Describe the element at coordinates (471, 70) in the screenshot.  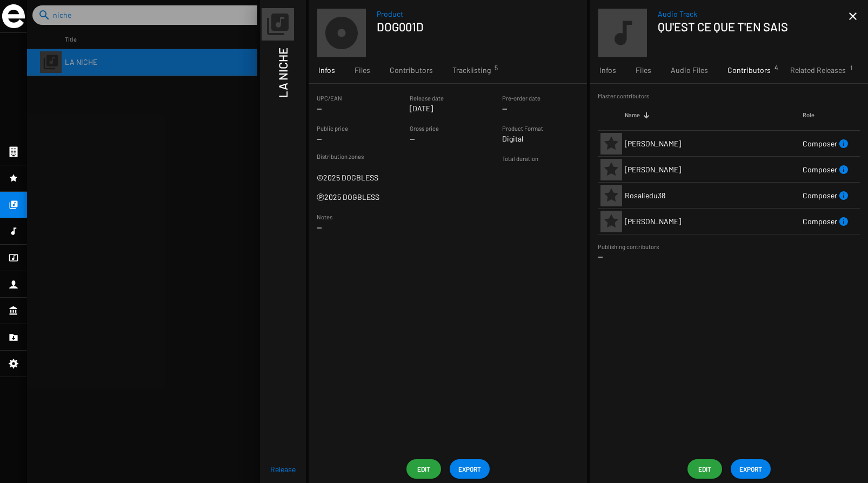
I see `span: Tracklisting` at that location.